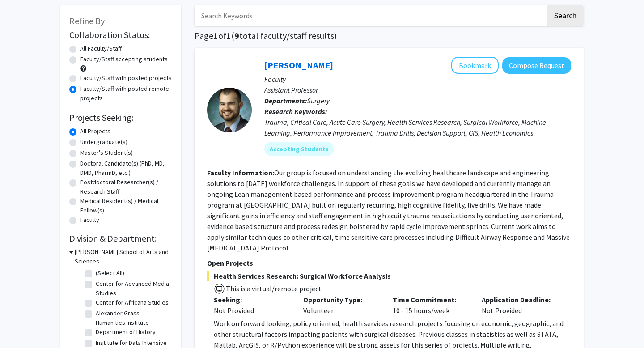  Describe the element at coordinates (104, 142) in the screenshot. I see `label: Undergraduate(s)` at that location.